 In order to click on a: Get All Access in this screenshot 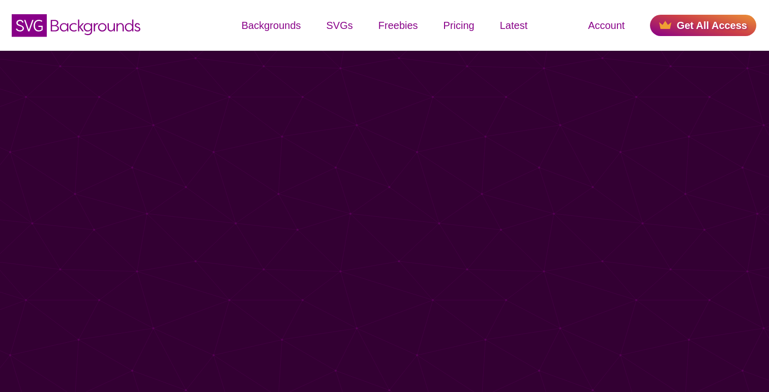, I will do `click(702, 25)`.